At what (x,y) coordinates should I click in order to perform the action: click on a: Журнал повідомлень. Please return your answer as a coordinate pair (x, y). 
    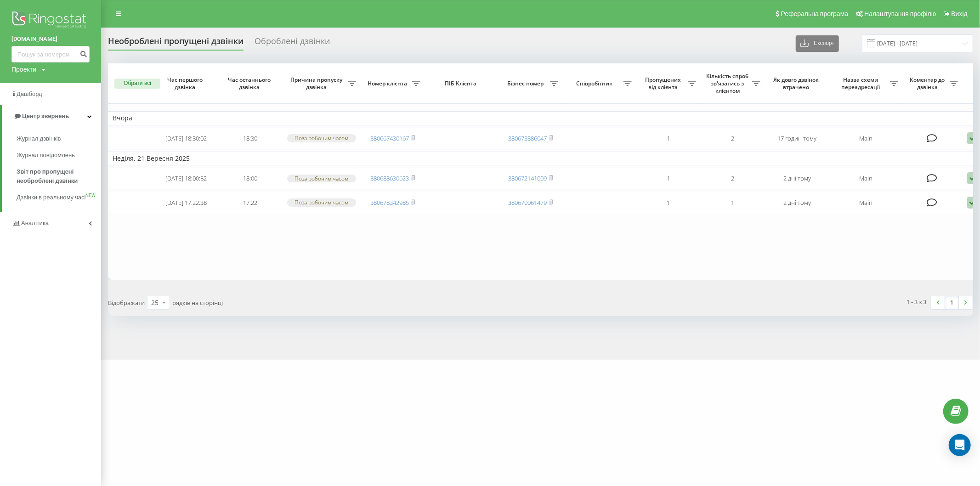
    Looking at the image, I should click on (59, 155).